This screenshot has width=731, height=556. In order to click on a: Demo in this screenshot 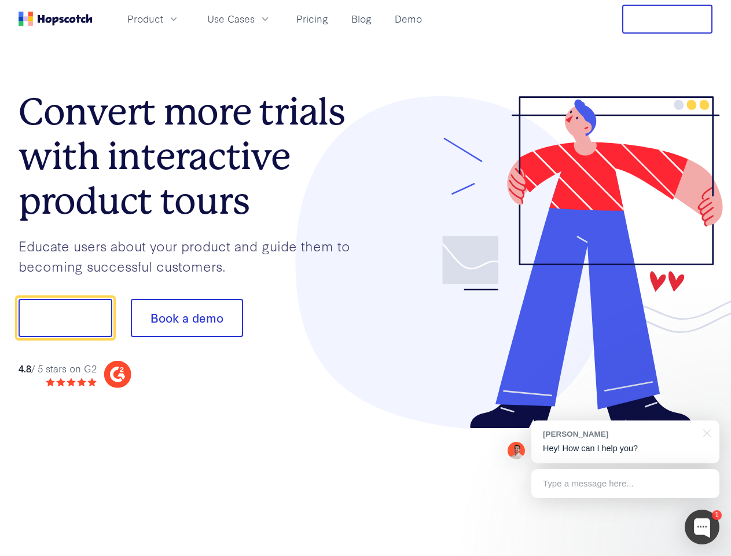, I will do `click(408, 19)`.